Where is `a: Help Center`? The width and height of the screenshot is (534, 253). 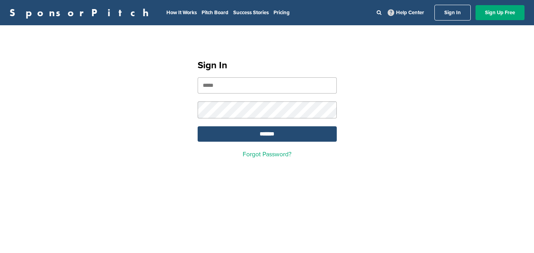
a: Help Center is located at coordinates (406, 13).